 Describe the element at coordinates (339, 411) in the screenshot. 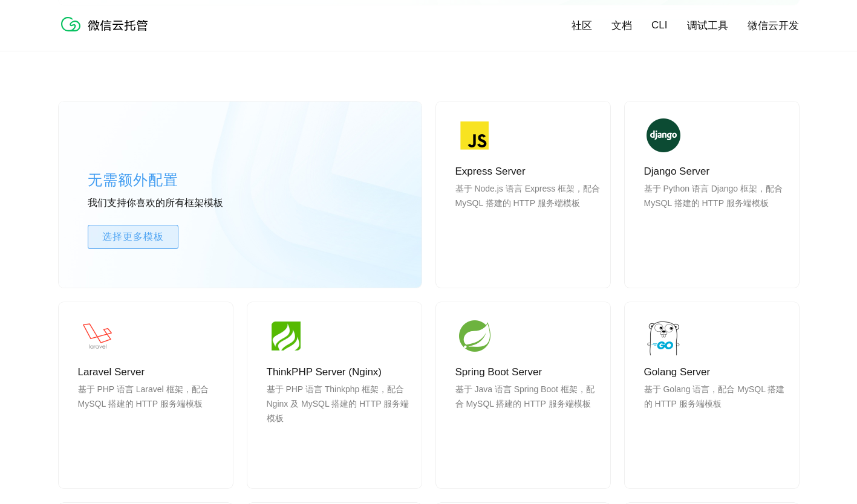

I see `p: 基于 PHP 语言 Thinkphp 框架，配合 Nginx 及 MySQL 搭建的 HTTP 服务端模板` at that location.